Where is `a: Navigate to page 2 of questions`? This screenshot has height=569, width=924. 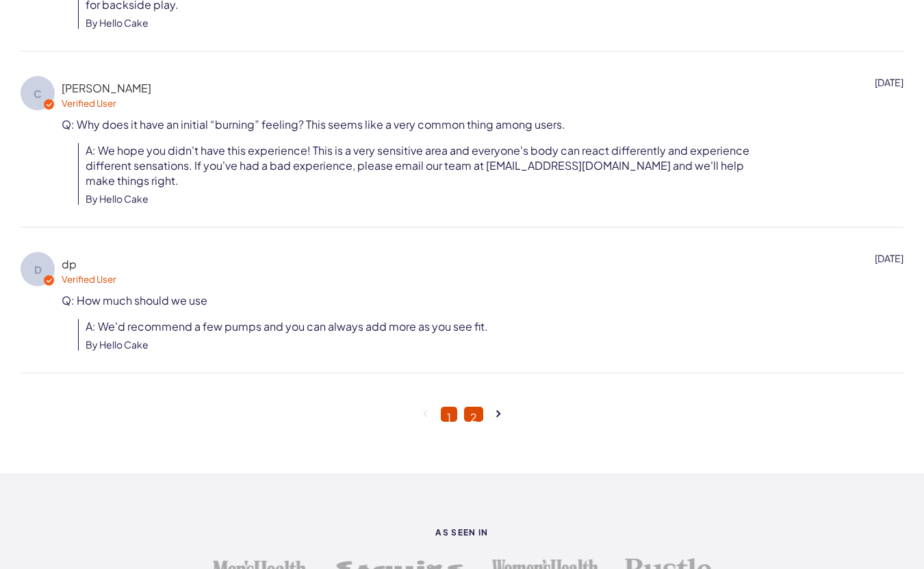 a: Navigate to page 2 of questions is located at coordinates (473, 414).